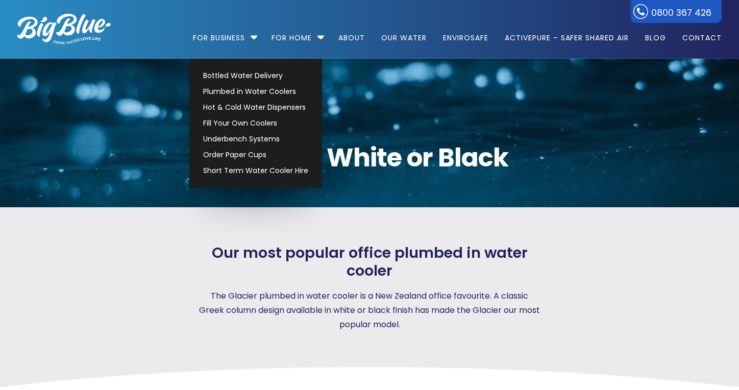 This screenshot has height=390, width=739. I want to click on a: Plumbed in Water Coolers, so click(256, 91).